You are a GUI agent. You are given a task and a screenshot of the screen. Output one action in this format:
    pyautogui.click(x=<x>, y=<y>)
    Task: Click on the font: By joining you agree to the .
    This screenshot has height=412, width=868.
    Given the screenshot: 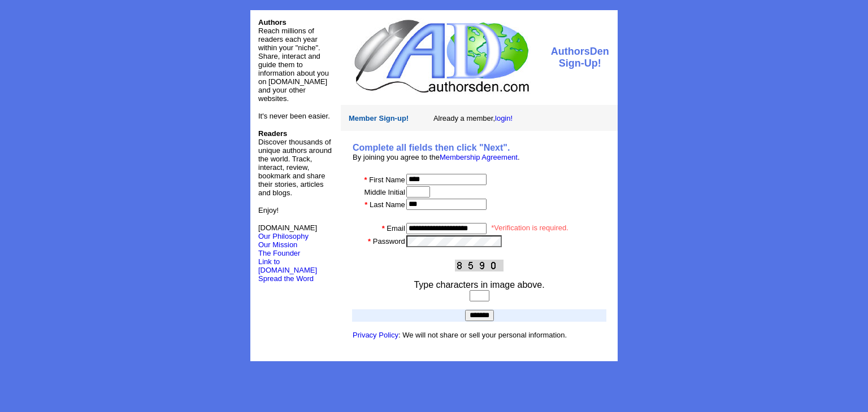 What is the action you would take?
    pyautogui.click(x=436, y=157)
    